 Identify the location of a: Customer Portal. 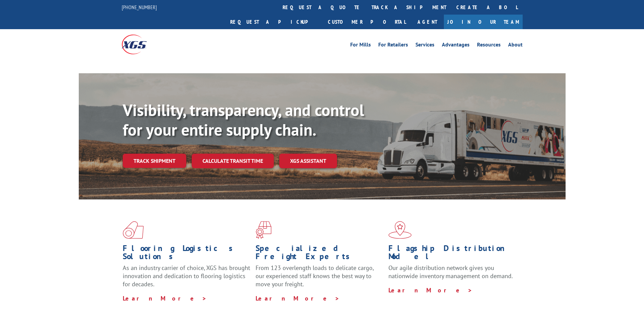
(367, 22).